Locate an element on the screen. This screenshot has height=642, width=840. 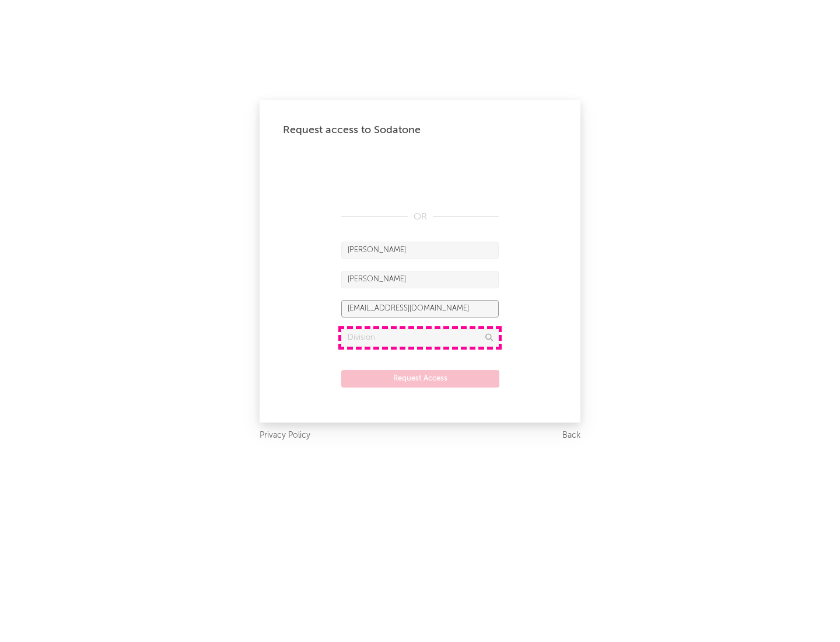
input: Last Name is located at coordinates (420, 280).